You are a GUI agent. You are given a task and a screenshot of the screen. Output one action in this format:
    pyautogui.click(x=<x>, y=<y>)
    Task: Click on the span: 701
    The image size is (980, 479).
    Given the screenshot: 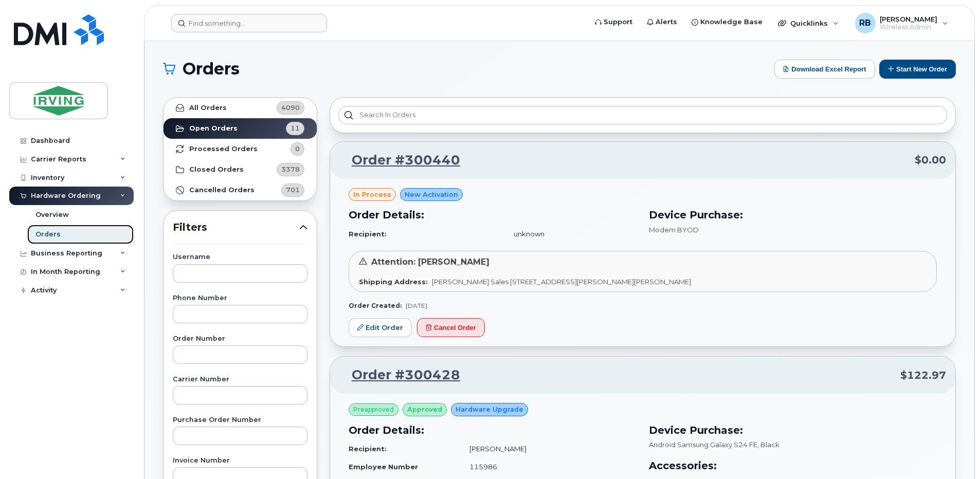 What is the action you would take?
    pyautogui.click(x=292, y=190)
    